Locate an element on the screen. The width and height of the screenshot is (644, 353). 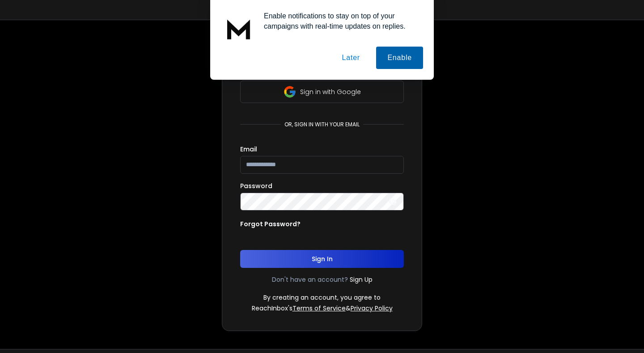
a: Terms of Service is located at coordinates (319, 308).